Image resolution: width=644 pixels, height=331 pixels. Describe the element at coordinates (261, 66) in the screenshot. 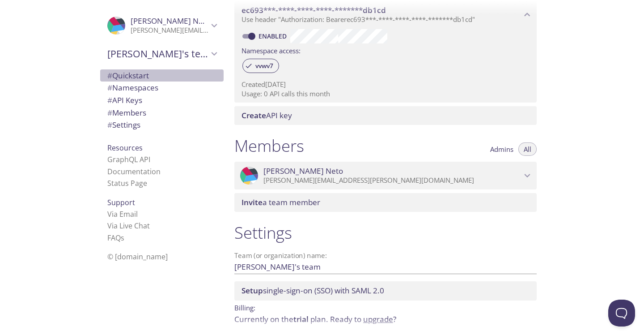

I see `div: vvwv7` at that location.